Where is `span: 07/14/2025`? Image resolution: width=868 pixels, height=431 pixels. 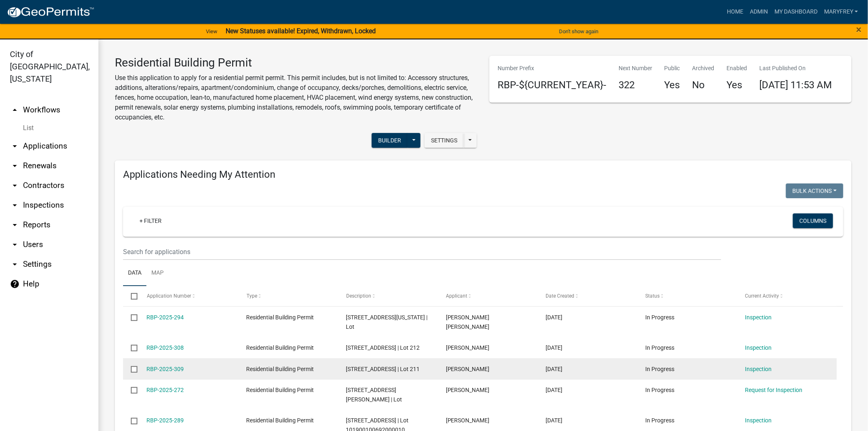 span: 07/14/2025 is located at coordinates (554, 420).